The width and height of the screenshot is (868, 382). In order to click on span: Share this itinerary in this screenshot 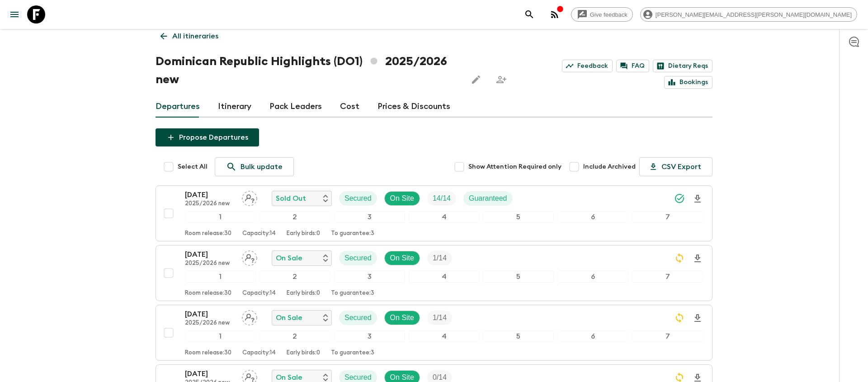, I will do `click(501, 80)`.